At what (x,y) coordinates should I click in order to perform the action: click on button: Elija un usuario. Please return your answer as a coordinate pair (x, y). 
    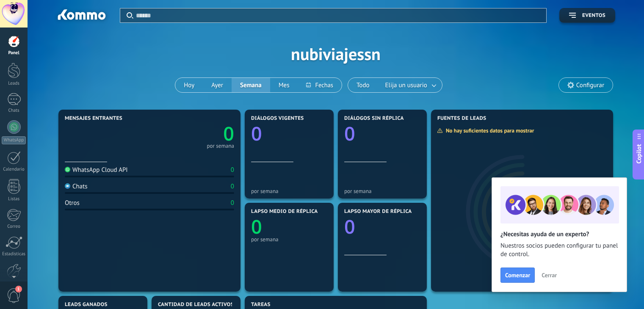
    Looking at the image, I should click on (410, 85).